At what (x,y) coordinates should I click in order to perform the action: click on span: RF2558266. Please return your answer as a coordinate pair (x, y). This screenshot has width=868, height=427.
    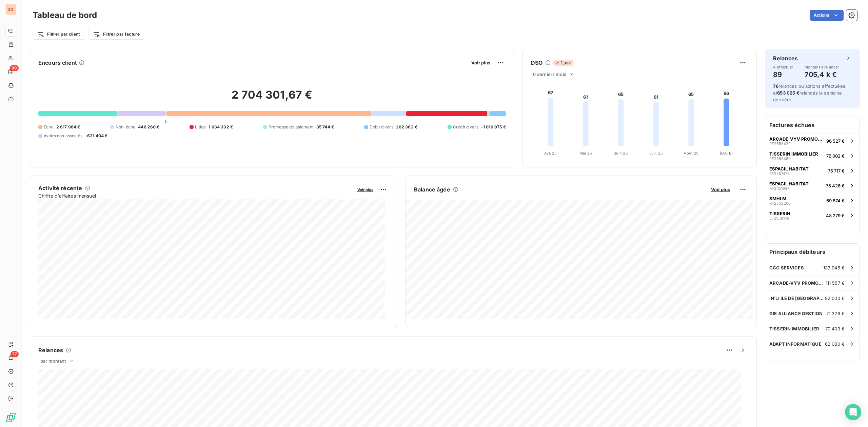
    Looking at the image, I should click on (780, 204).